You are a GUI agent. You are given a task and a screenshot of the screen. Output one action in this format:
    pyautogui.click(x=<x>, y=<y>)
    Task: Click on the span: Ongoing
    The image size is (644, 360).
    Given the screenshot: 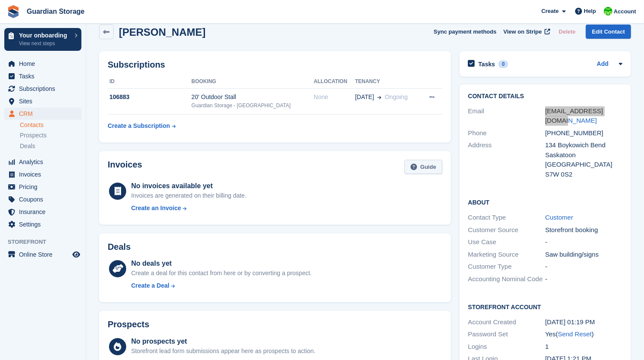 What is the action you would take?
    pyautogui.click(x=396, y=97)
    